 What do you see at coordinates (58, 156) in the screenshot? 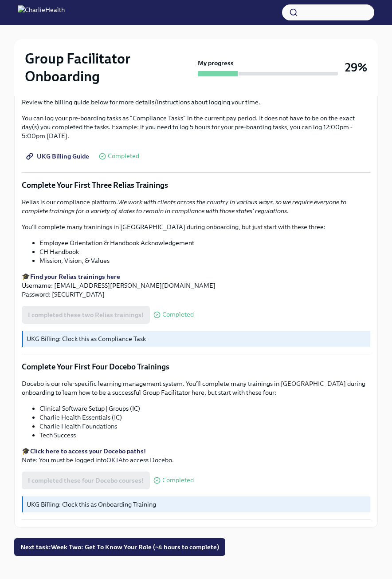
I see `span: UKG Billing Guide` at bounding box center [58, 156].